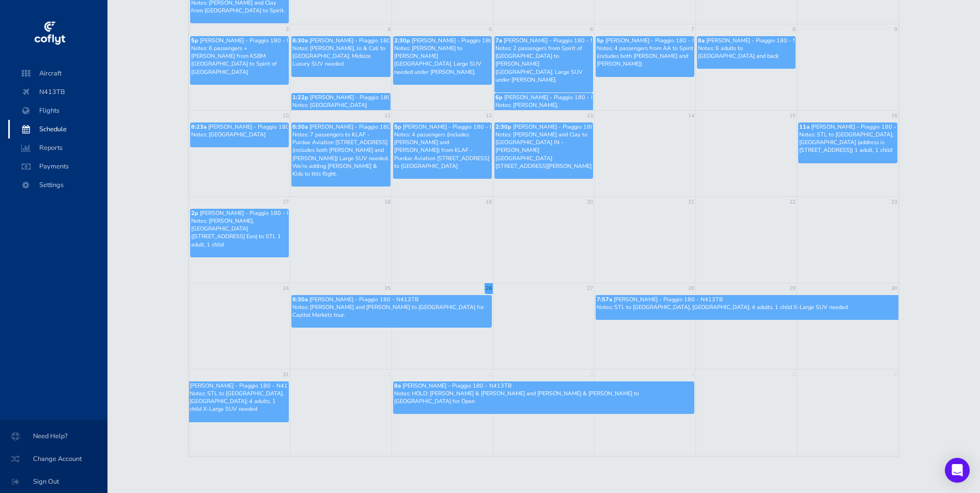 This screenshot has width=980, height=493. What do you see at coordinates (285, 375) in the screenshot?
I see `a: 31` at bounding box center [285, 375].